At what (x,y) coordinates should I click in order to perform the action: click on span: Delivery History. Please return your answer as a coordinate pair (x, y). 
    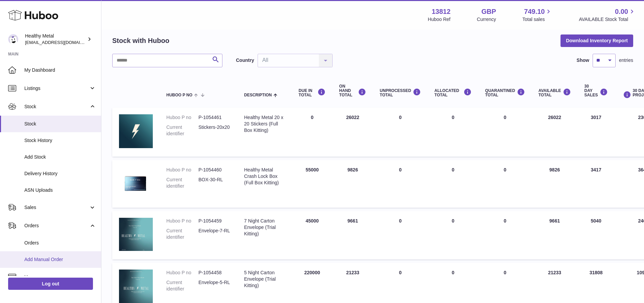
    Looking at the image, I should click on (60, 174).